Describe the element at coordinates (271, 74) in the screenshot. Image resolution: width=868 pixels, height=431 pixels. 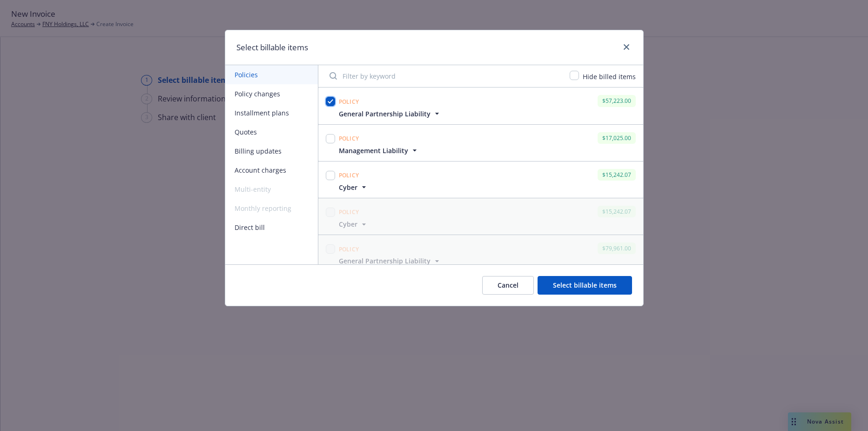
I see `button: Policies` at that location.